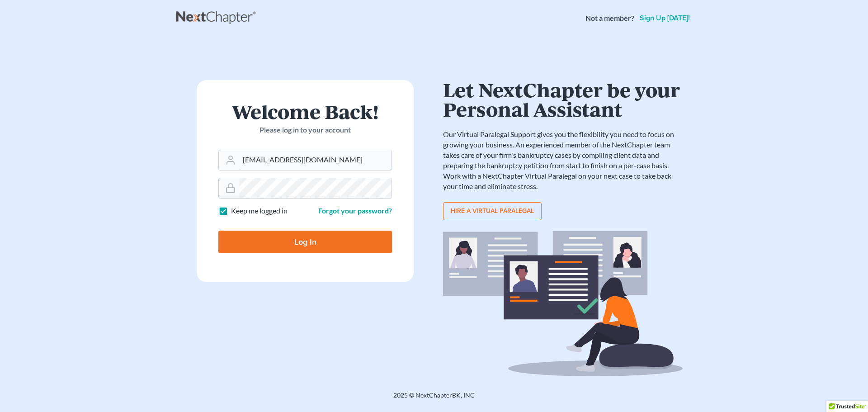 Image resolution: width=868 pixels, height=412 pixels. Describe the element at coordinates (259, 211) in the screenshot. I see `label: Keep me logged in` at that location.